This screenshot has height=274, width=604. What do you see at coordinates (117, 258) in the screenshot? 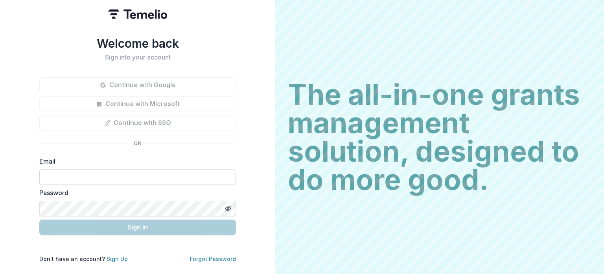
I see `a: Sign Up` at bounding box center [117, 258].